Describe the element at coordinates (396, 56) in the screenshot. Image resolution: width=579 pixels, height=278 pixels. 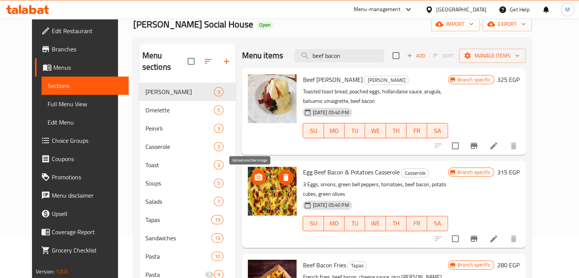
I see `span: Select section` at that location.